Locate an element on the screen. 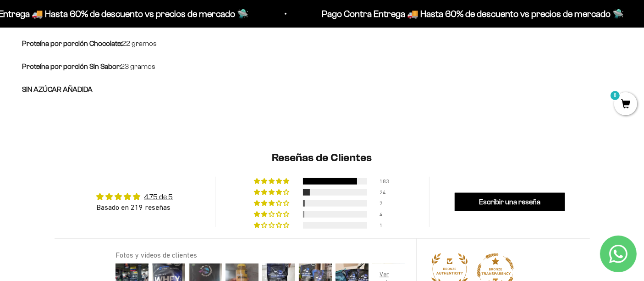 The image size is (644, 281). div: Average rating is 4.75 stars is located at coordinates (134, 197).